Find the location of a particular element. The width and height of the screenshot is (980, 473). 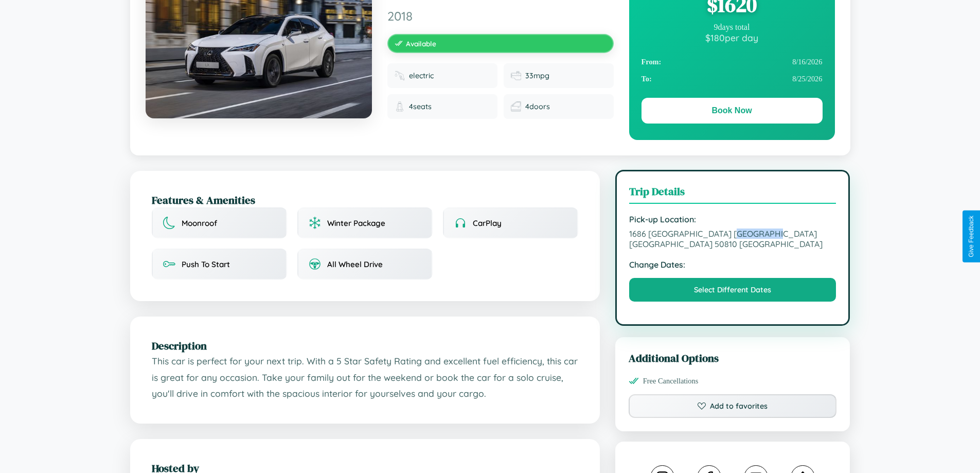

span: 4 seats is located at coordinates (420, 107).